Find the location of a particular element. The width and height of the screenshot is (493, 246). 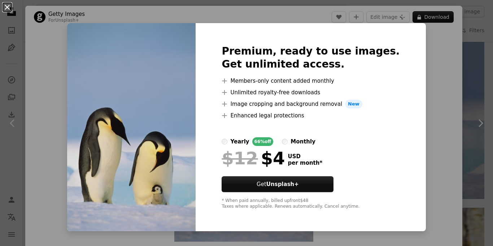

img: premium_photo-1664303314018-d59cbbb5b13d is located at coordinates (131, 127).